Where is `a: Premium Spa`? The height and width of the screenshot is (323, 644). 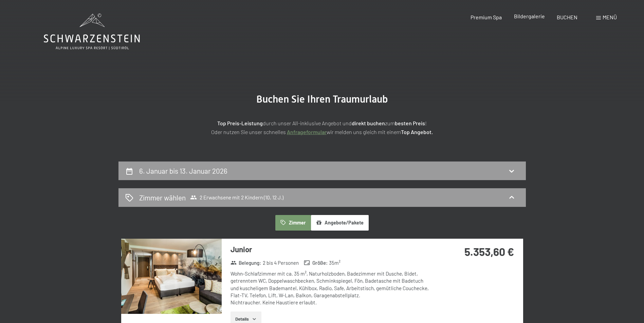 a: Premium Spa is located at coordinates (486, 17).